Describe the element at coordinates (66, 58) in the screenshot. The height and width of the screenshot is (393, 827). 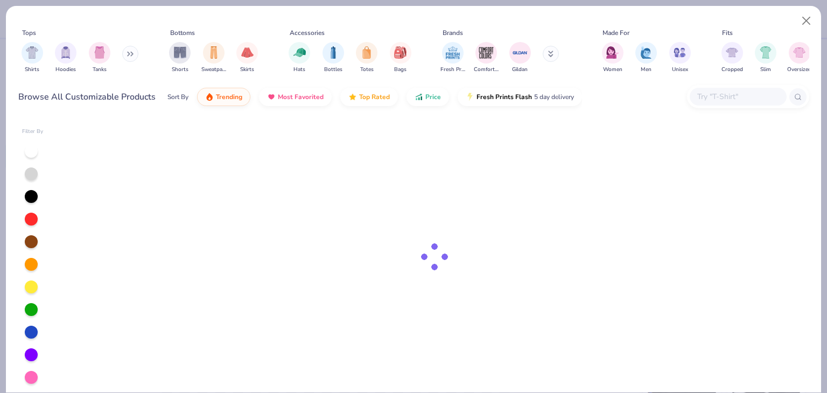
I see `div: filter for Hoodies` at that location.